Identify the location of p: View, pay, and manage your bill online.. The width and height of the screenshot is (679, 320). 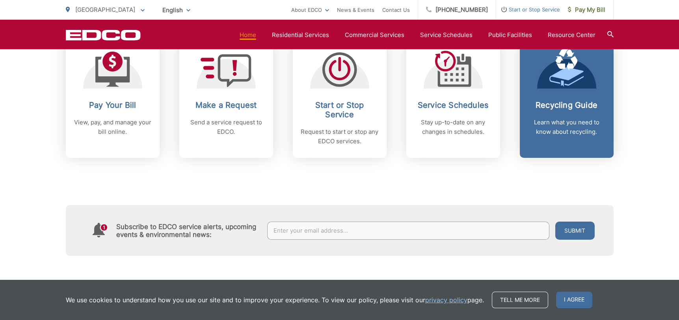
(113, 127).